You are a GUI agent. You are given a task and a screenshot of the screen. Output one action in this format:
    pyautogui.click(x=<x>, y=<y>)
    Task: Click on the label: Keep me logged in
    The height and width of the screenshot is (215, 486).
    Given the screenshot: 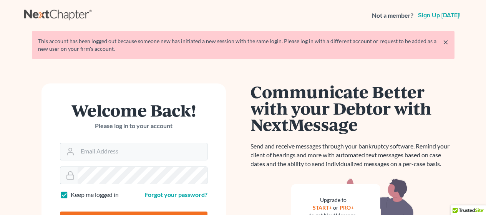 What is the action you would take?
    pyautogui.click(x=95, y=194)
    